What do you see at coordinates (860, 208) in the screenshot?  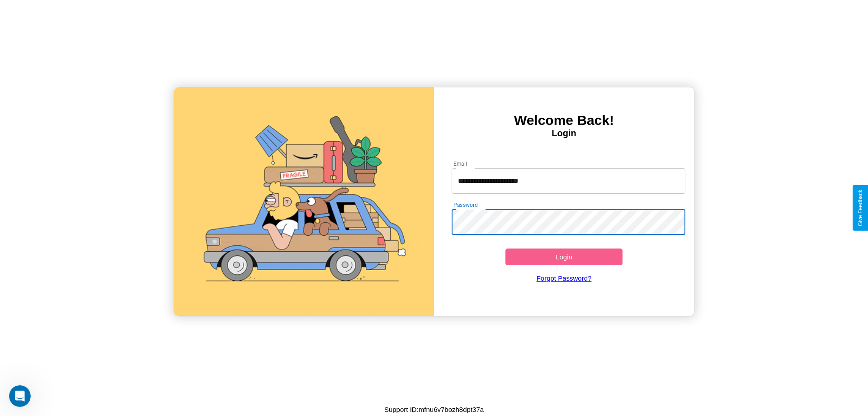 I see `div: Give Feedback` at bounding box center [860, 208].